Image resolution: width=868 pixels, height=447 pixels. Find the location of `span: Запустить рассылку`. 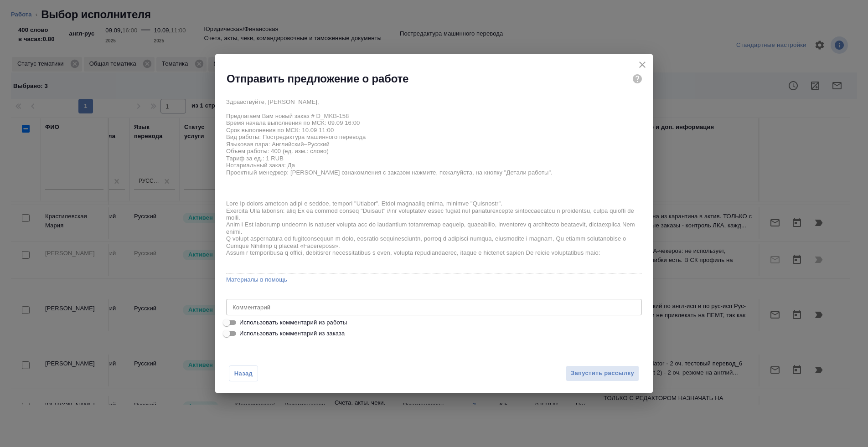

span: Запустить рассылку is located at coordinates (602, 373).